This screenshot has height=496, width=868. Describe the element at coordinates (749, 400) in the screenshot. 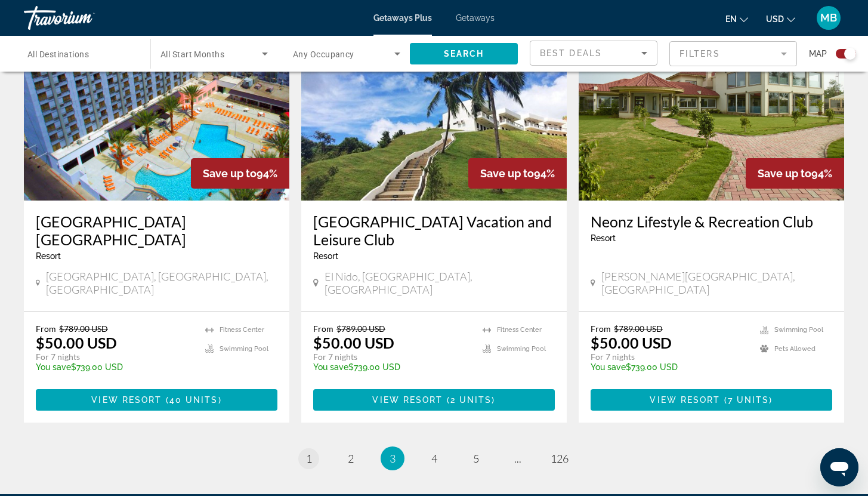

I see `span: 7 units` at that location.